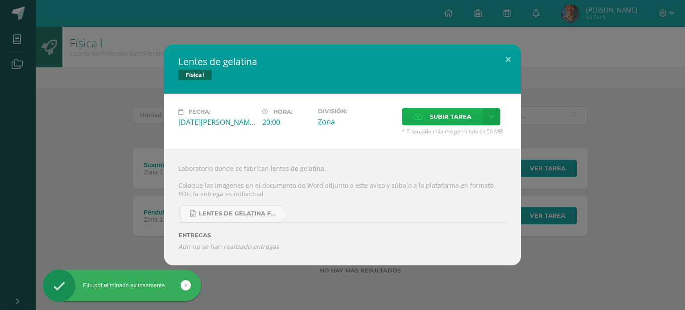 This screenshot has height=310, width=685. I want to click on span: Lentes de gelatina formato.docx, so click(239, 214).